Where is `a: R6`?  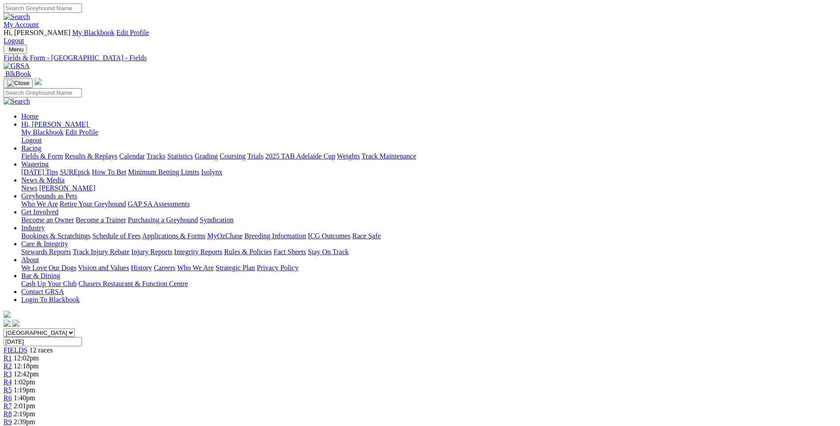 a: R6 is located at coordinates (8, 398).